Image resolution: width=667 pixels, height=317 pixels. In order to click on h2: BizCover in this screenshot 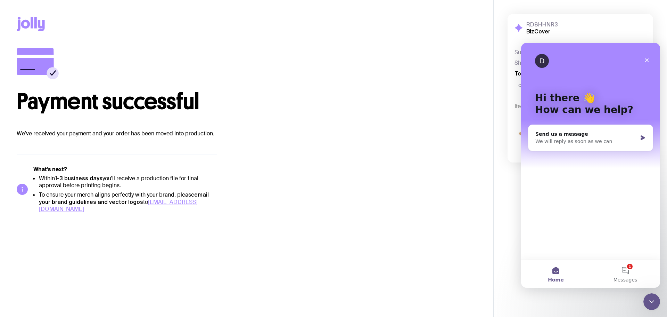, I will do `click(542, 31)`.